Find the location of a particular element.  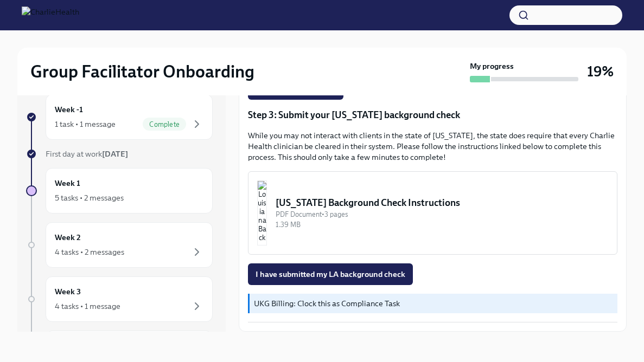

h6: Week 1 is located at coordinates (67, 183).